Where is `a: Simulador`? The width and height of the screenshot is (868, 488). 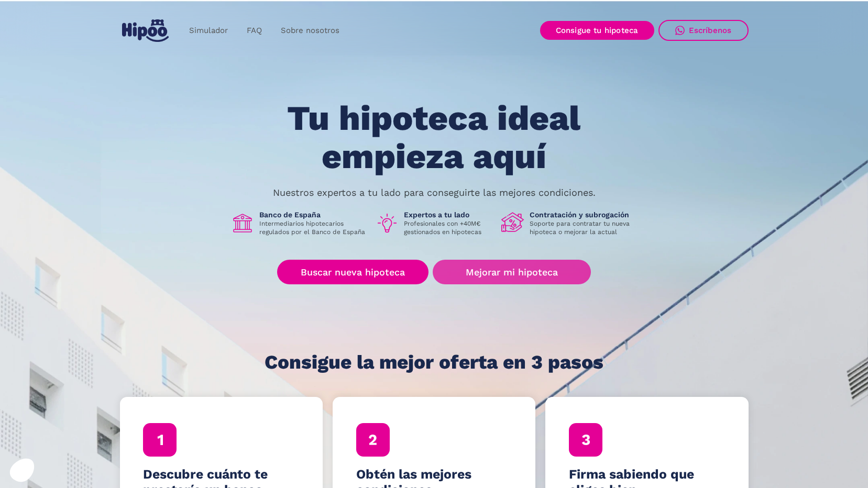 a: Simulador is located at coordinates (208, 30).